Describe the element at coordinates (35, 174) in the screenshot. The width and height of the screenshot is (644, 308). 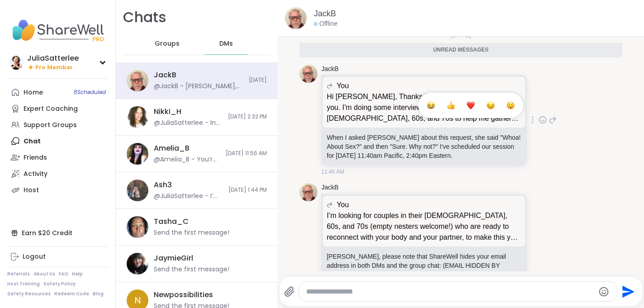
I see `div: Activity` at that location.